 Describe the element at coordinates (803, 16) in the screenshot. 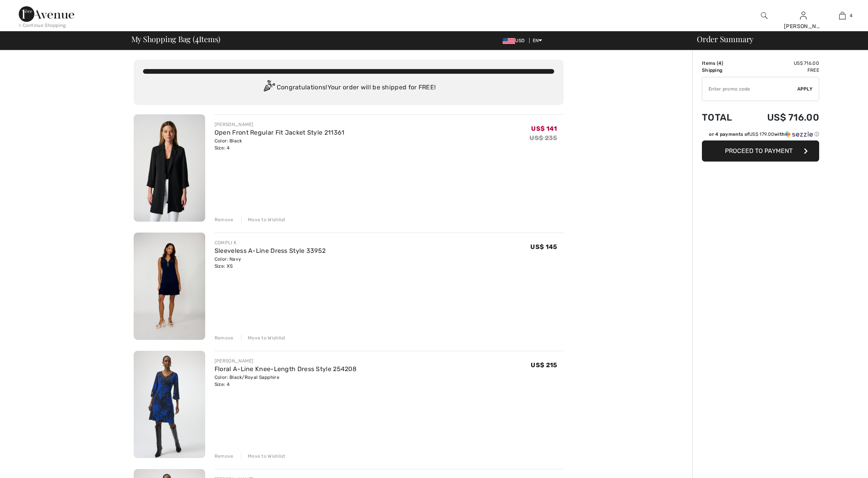

I see `img: My Info` at that location.